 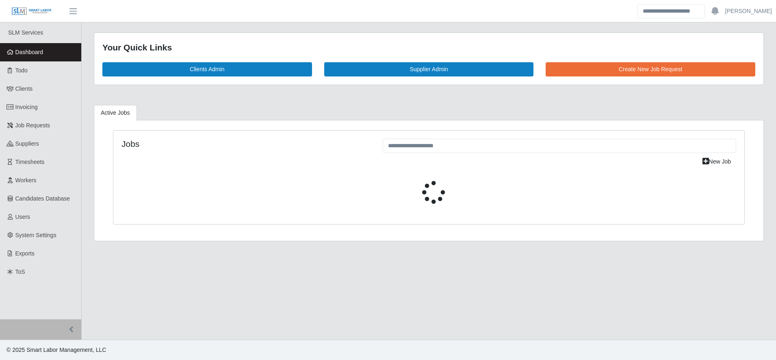 I want to click on span: ToS, so click(x=20, y=271).